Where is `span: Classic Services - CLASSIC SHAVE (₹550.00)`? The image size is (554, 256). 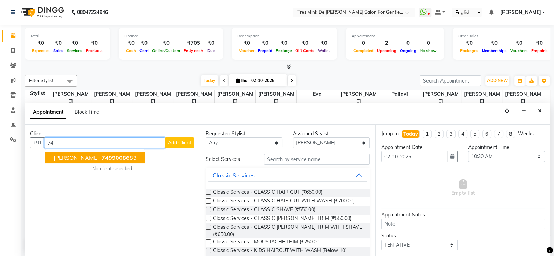 span: Classic Services - CLASSIC SHAVE (₹550.00) is located at coordinates (264, 211).